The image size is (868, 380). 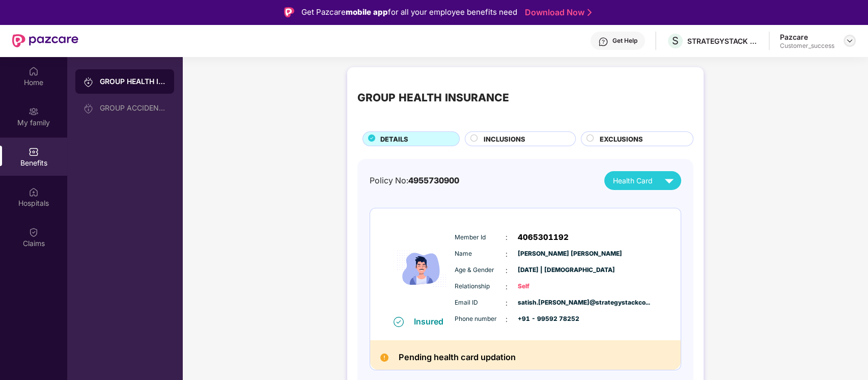 What do you see at coordinates (399, 322) in the screenshot?
I see `img: svg+xml;base64,PHN2ZyB4bWxucz0iaHR0cDovL3d3dy53My5vcmcvMjAwMC9zdmciIHdpZHRoPSIxNiIgaGVpZ2h0PSIxNi...` at bounding box center [399, 322].